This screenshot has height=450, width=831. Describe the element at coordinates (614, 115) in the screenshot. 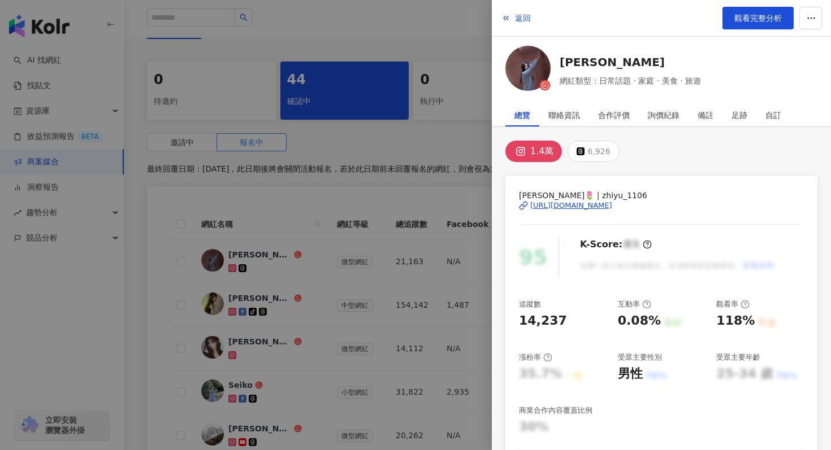

I see `div: 合作評價` at that location.